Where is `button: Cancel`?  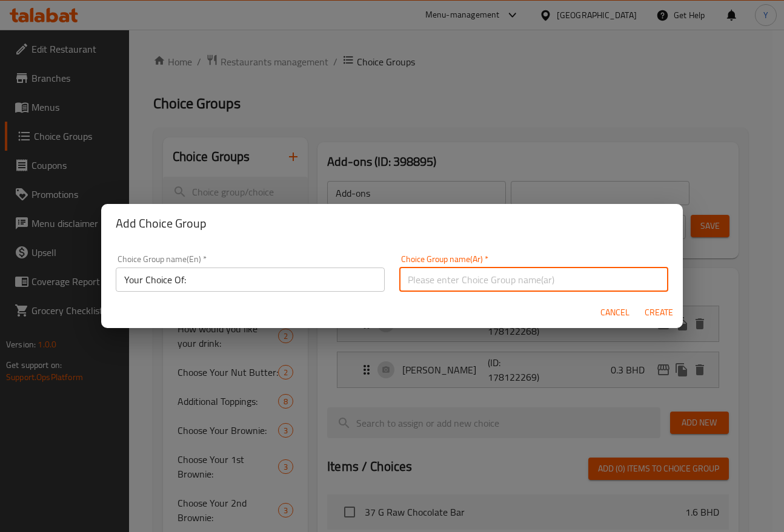 button: Cancel is located at coordinates (615, 312).